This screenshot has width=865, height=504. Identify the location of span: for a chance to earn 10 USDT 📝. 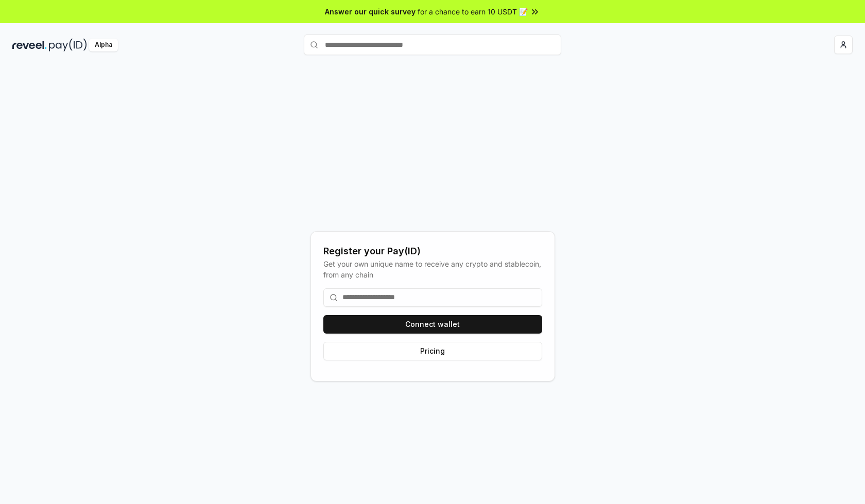
(473, 11).